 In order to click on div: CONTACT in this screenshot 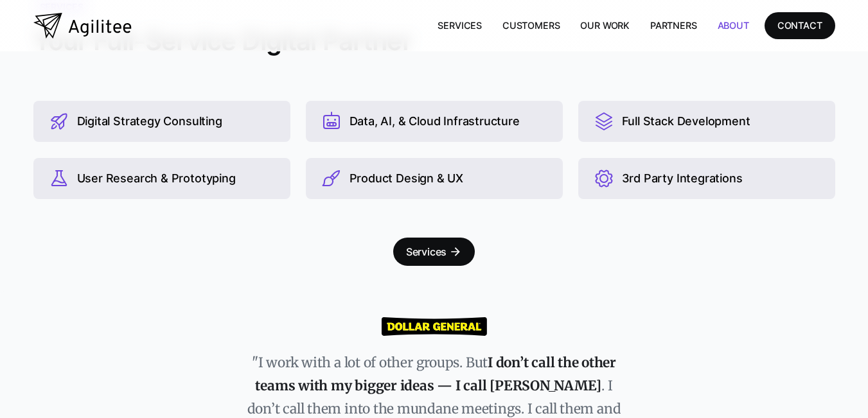, I will do `click(800, 25)`.